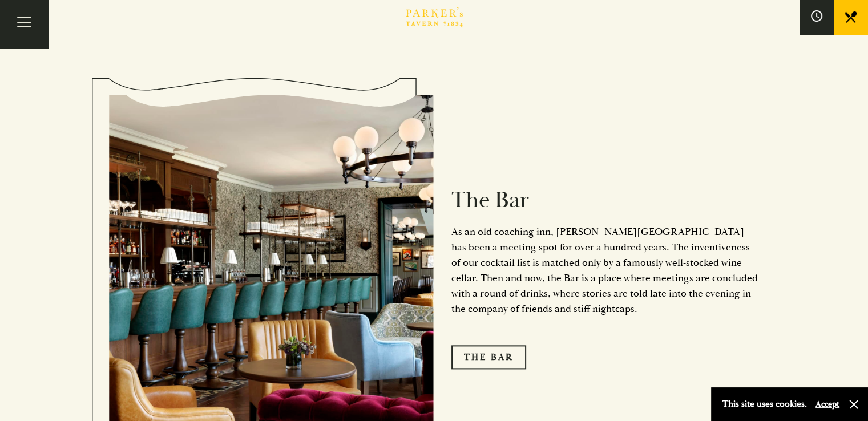  I want to click on button: Close and accept, so click(854, 405).